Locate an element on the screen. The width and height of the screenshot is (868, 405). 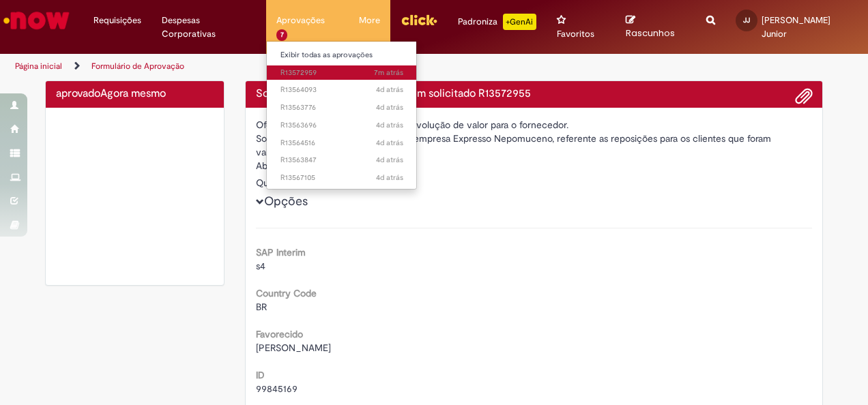
span: Requisições is located at coordinates (118, 20).